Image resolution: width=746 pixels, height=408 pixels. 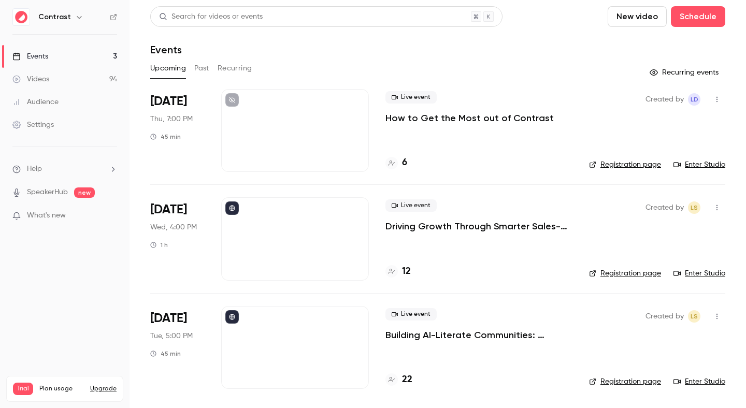 I want to click on p: Driving Growth Through Smarter Sales-Marketing Collaboration, so click(x=479, y=226).